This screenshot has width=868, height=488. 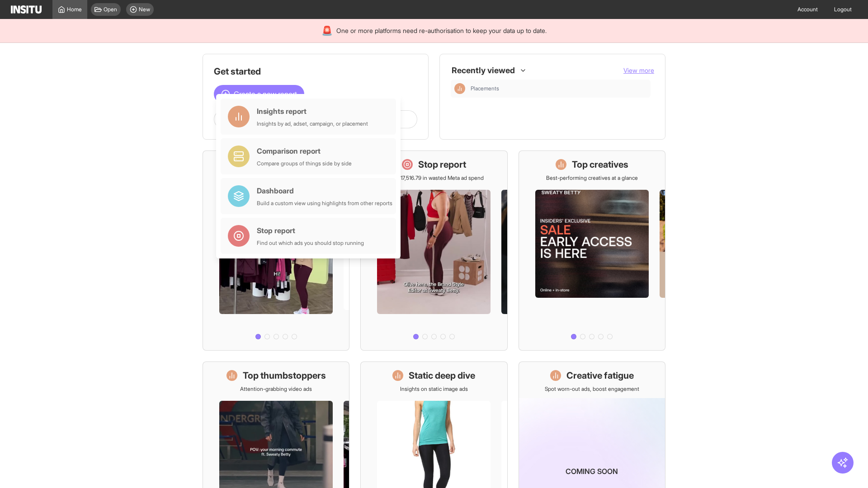 What do you see at coordinates (316, 71) in the screenshot?
I see `h1: Get started` at bounding box center [316, 71].